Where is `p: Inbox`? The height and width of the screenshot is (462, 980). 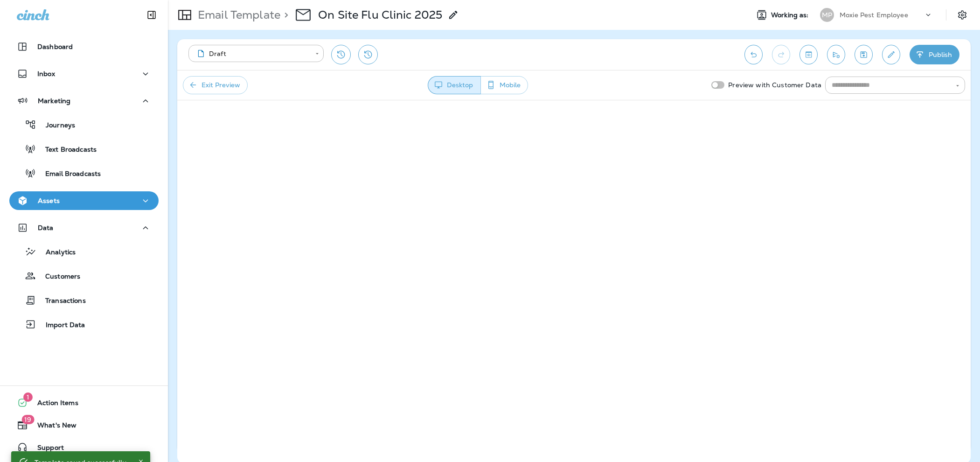
p: Inbox is located at coordinates (46, 74).